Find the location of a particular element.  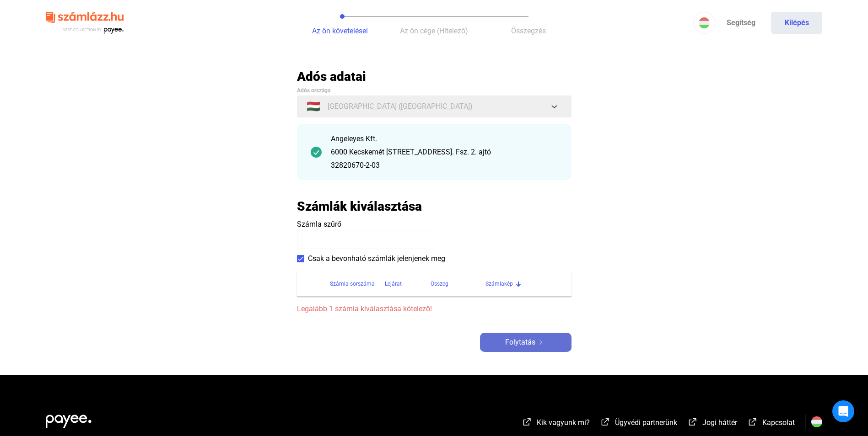

button: HU is located at coordinates (704, 23).